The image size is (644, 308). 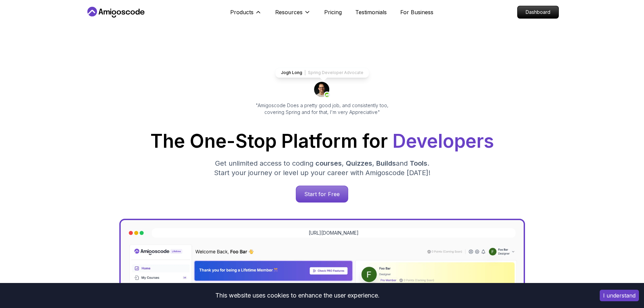 I want to click on span: Builds, so click(x=386, y=163).